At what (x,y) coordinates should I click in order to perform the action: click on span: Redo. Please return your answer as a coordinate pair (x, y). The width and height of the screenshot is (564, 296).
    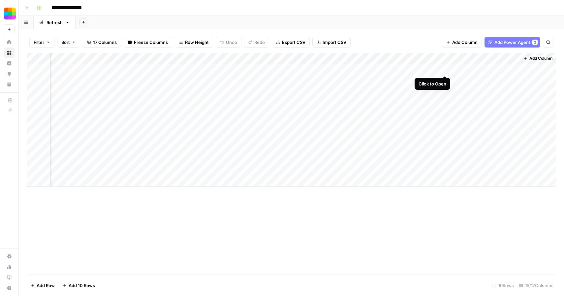
    Looking at the image, I should click on (259, 42).